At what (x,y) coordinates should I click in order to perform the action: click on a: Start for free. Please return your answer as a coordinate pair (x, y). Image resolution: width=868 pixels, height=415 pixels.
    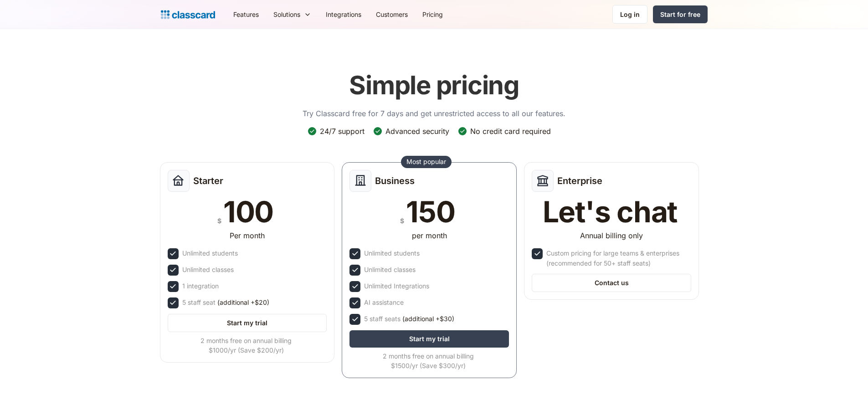
    Looking at the image, I should click on (680, 14).